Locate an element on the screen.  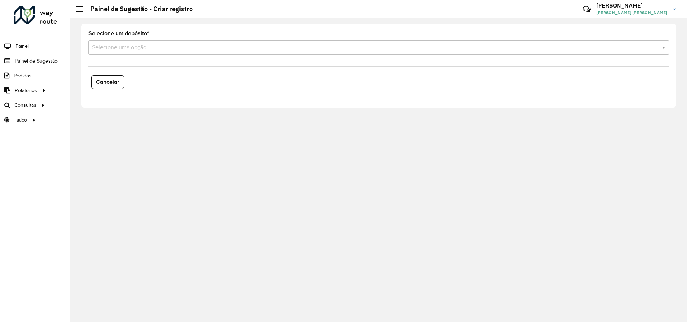
h2: Painel de Sugestão - Criar registro is located at coordinates (138, 9).